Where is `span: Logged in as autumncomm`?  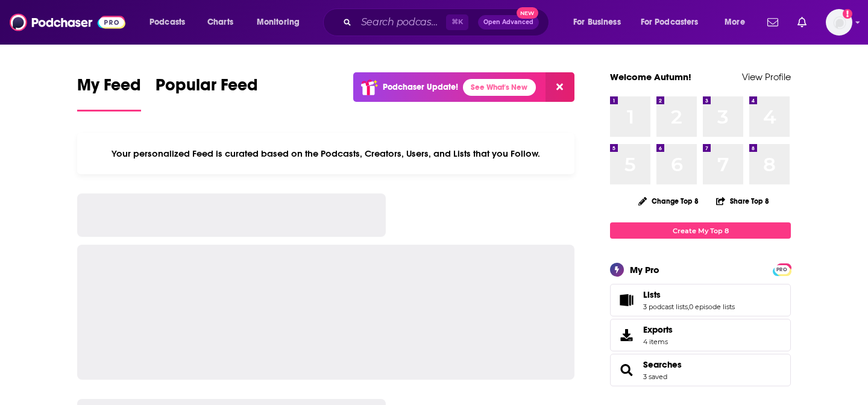
span: Logged in as autumncomm is located at coordinates (839, 22).